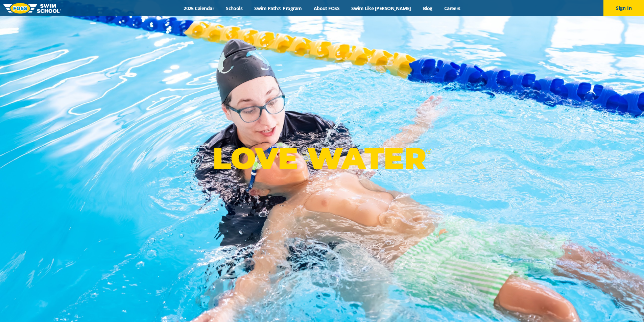  I want to click on p: LOVE WATER, so click(322, 158).